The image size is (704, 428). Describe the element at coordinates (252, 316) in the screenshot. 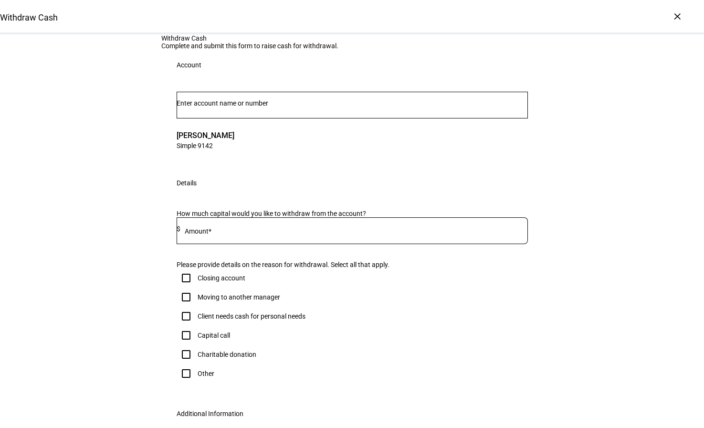

I see `div: Client needs cash for personal needs` at that location.